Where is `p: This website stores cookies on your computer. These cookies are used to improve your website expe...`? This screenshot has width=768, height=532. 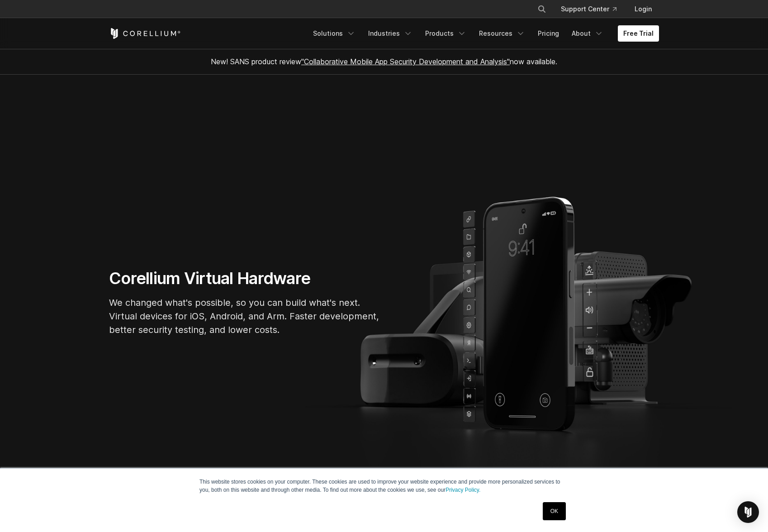 p: This website stores cookies on your computer. These cookies are used to improve your website expe... is located at coordinates (384, 486).